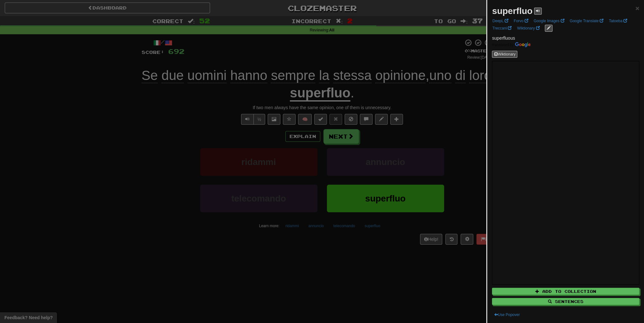 The height and width of the screenshot is (323, 644). I want to click on a: Google Images, so click(549, 21).